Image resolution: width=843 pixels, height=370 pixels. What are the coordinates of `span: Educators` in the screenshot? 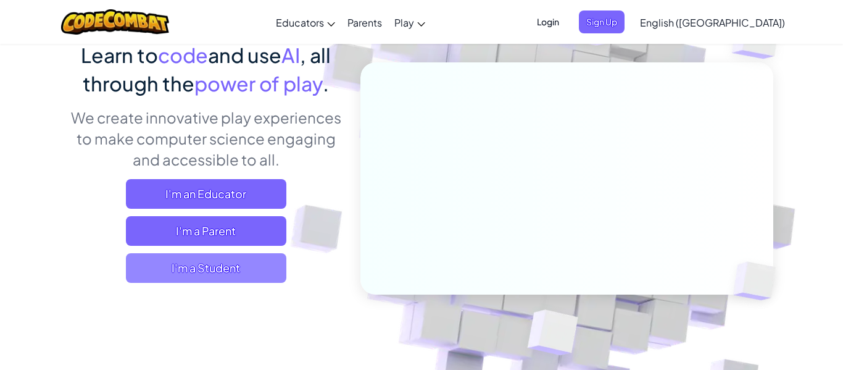 It's located at (300, 22).